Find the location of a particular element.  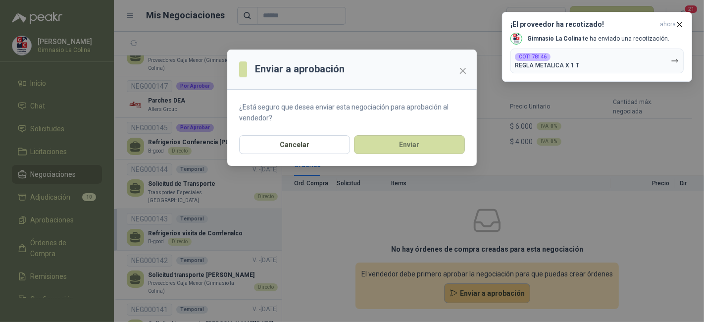

h3: Enviar a aprobación is located at coordinates (300, 69).